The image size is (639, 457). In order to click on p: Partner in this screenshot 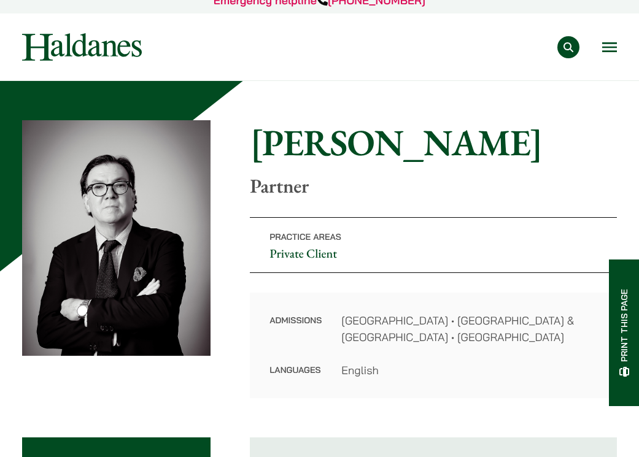, I will do `click(433, 186)`.